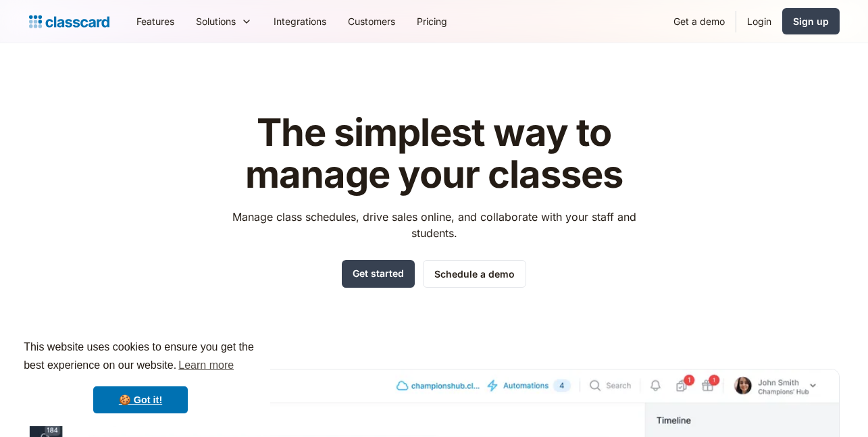 This screenshot has height=437, width=868. What do you see at coordinates (378, 273) in the screenshot?
I see `a: Get started` at bounding box center [378, 273].